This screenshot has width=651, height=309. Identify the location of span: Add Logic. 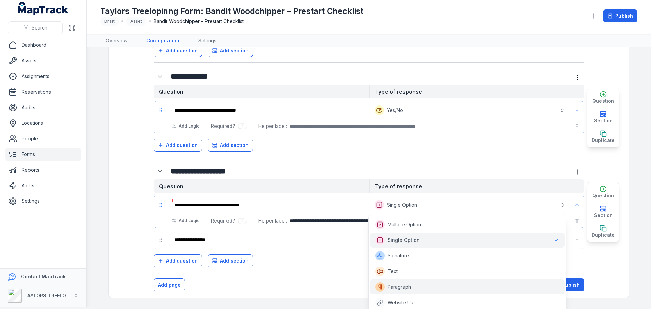
(189, 221).